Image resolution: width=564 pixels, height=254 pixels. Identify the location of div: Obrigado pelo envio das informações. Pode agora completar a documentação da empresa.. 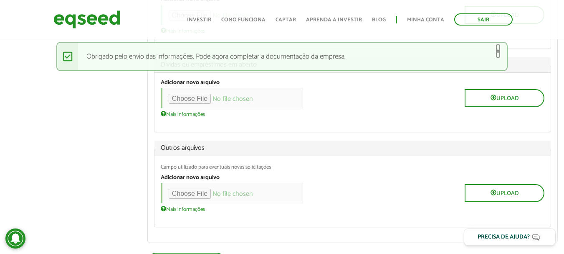
(282, 56).